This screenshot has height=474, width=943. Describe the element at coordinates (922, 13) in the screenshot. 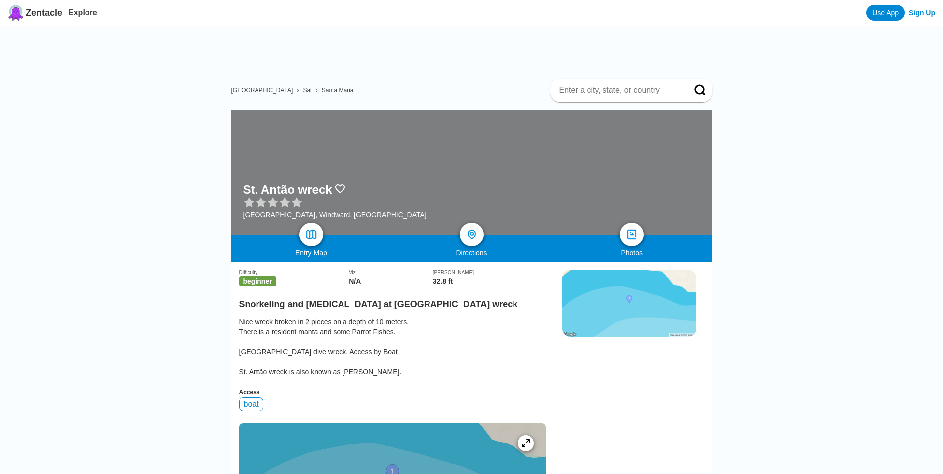

I see `a: Sign Up` at that location.